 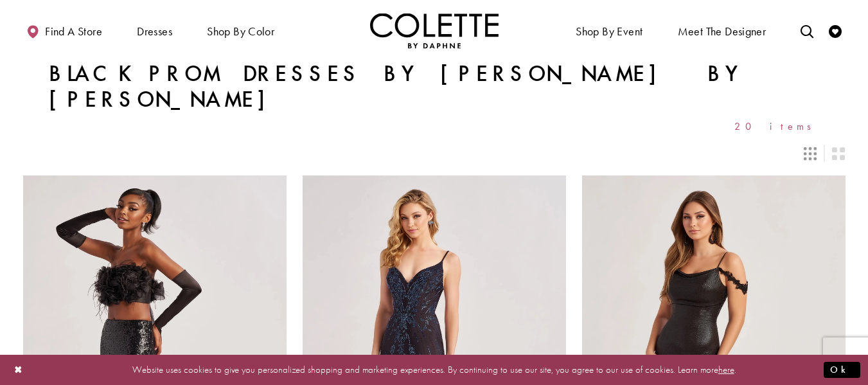 I want to click on a: Check Wishlist, so click(x=836, y=30).